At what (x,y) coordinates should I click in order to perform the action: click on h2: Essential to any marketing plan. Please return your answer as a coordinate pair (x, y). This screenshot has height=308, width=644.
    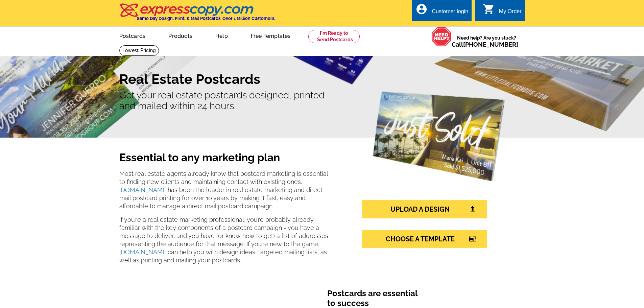
    Looking at the image, I should click on (225, 159).